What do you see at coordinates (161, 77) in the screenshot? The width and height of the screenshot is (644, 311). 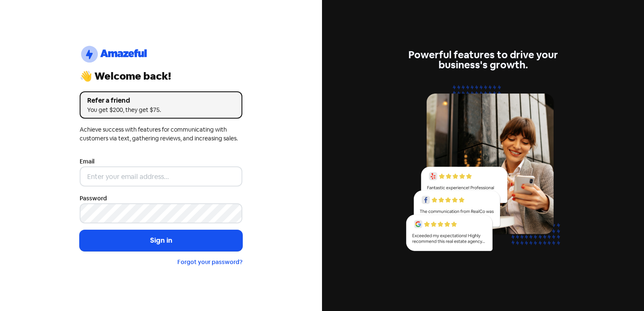 I see `div: 👋 Welcome back!` at bounding box center [161, 77].